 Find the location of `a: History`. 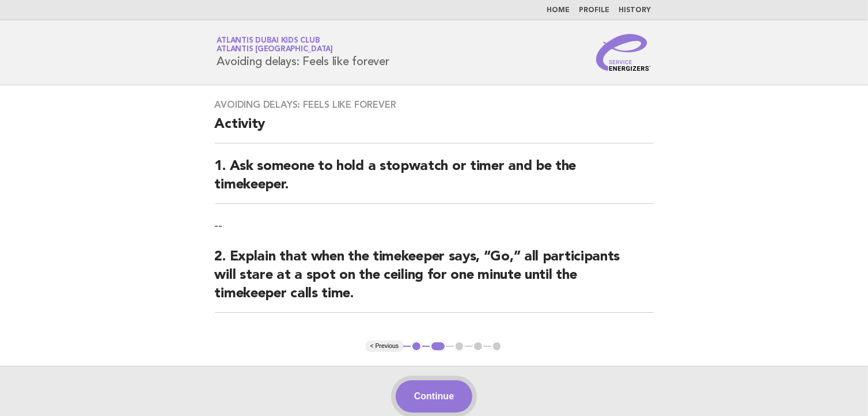

a: History is located at coordinates (636, 10).